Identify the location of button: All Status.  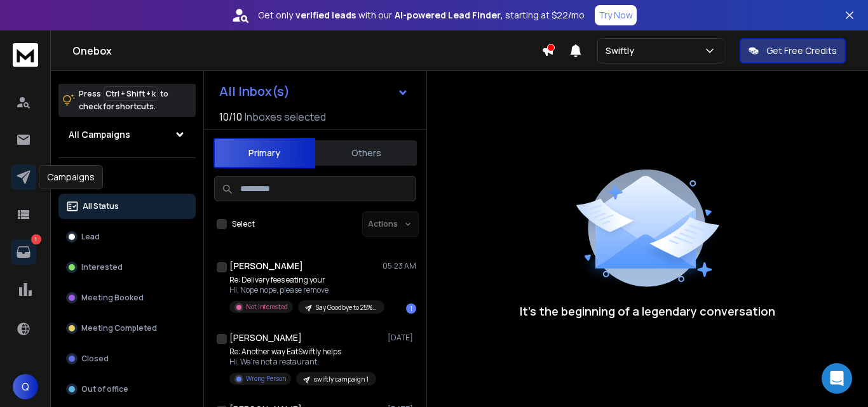
(127, 206).